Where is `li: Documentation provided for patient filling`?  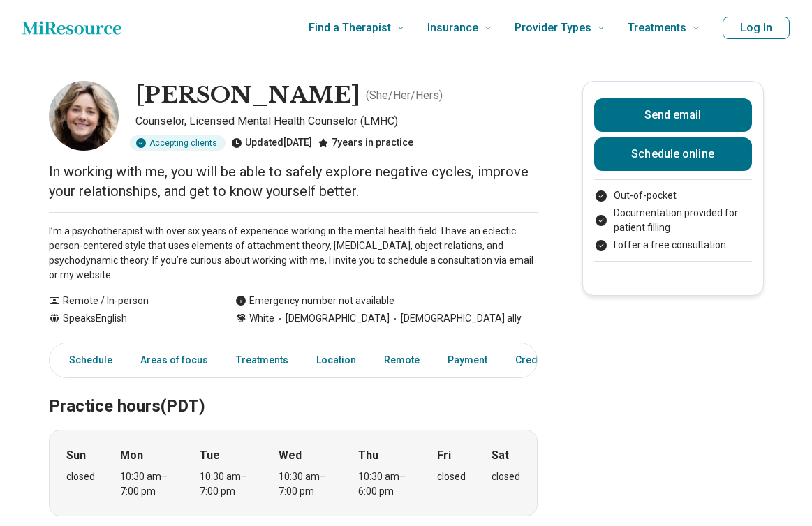
li: Documentation provided for patient filling is located at coordinates (673, 221).